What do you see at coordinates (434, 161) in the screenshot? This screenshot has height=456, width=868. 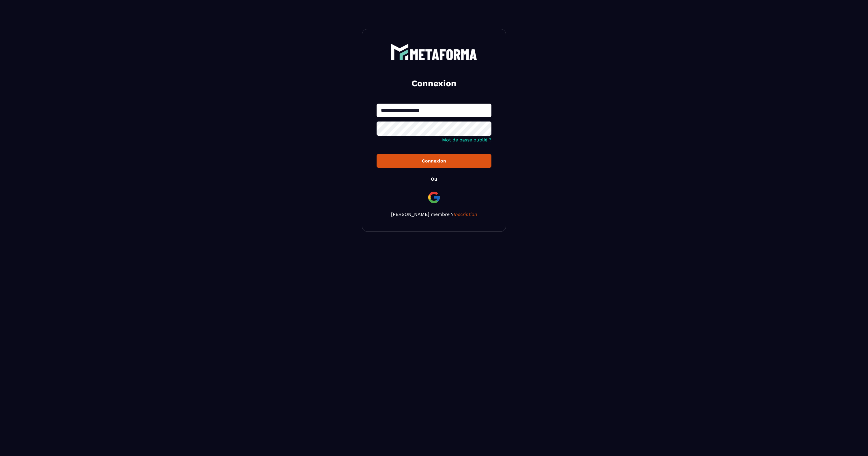 I see `button: Connexion` at bounding box center [434, 161].